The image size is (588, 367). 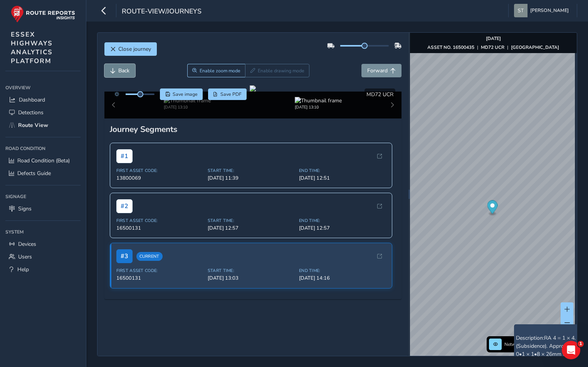 I want to click on span: Save image, so click(x=185, y=95).